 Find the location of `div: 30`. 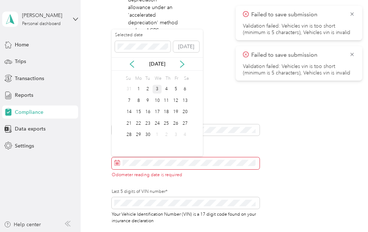

div: 30 is located at coordinates (148, 135).